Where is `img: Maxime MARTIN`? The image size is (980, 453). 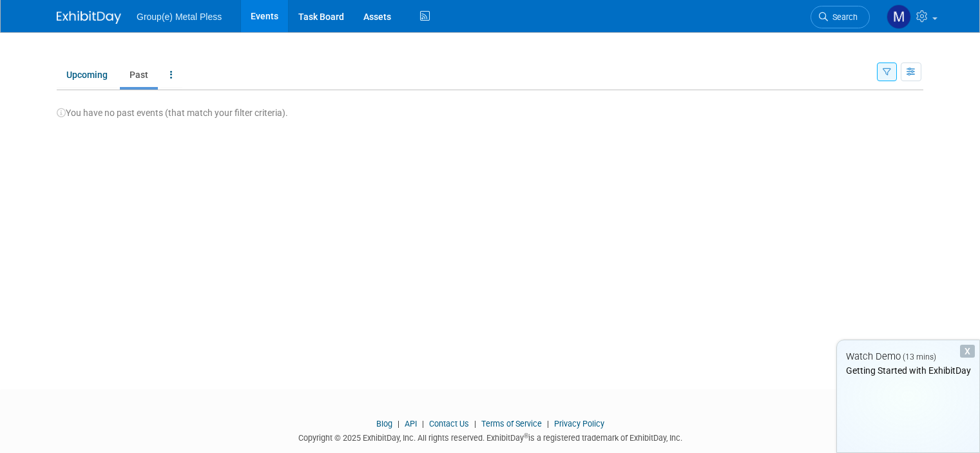 img: Maxime MARTIN is located at coordinates (899, 17).